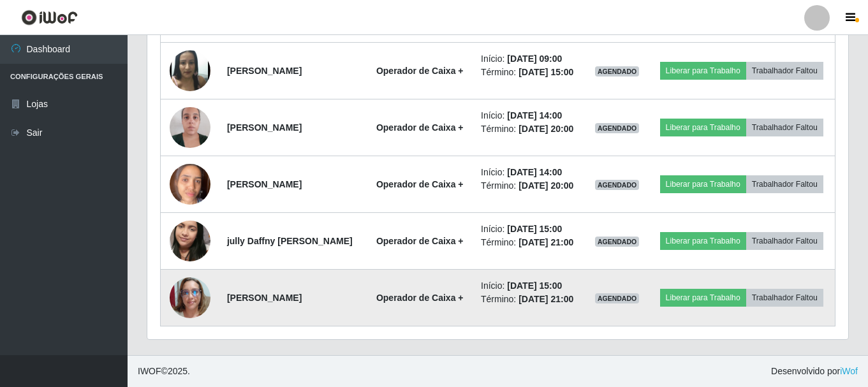  Describe the element at coordinates (190, 297) in the screenshot. I see `img: 1734315233466.jpeg` at that location.